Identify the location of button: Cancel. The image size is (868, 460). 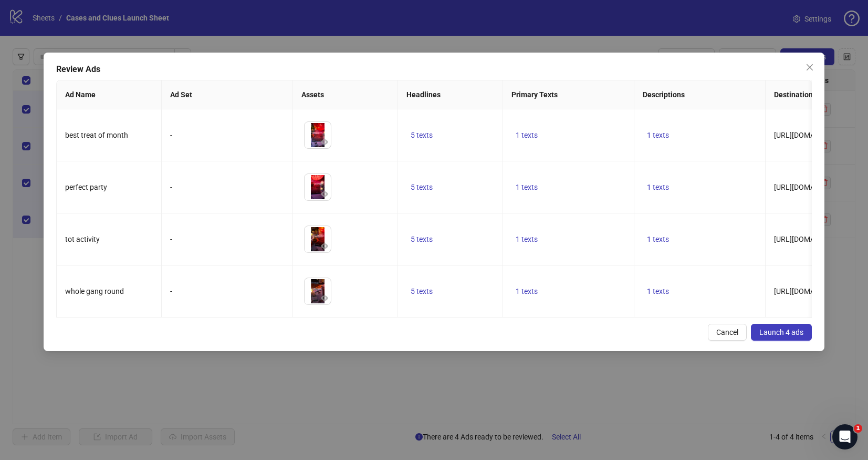
(727, 332).